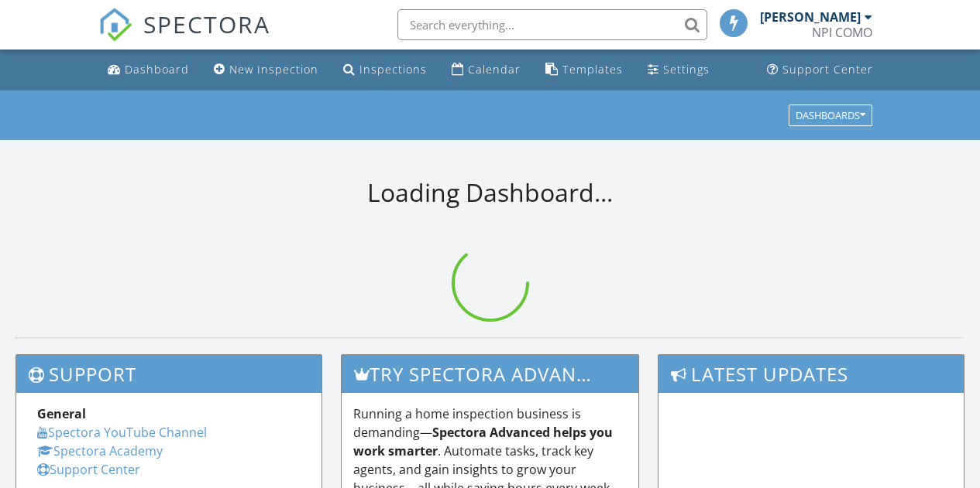 The image size is (980, 488). I want to click on a: Calendar, so click(486, 69).